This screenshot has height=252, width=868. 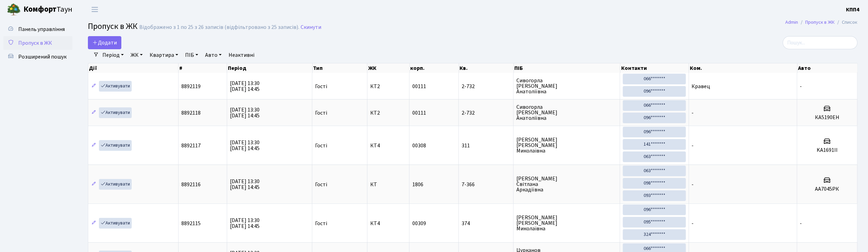 I want to click on span: 8892116, so click(x=191, y=185).